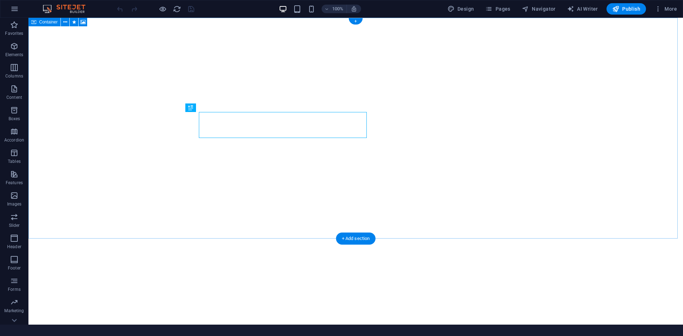 This screenshot has width=683, height=336. Describe the element at coordinates (14, 76) in the screenshot. I see `p: Columns` at that location.